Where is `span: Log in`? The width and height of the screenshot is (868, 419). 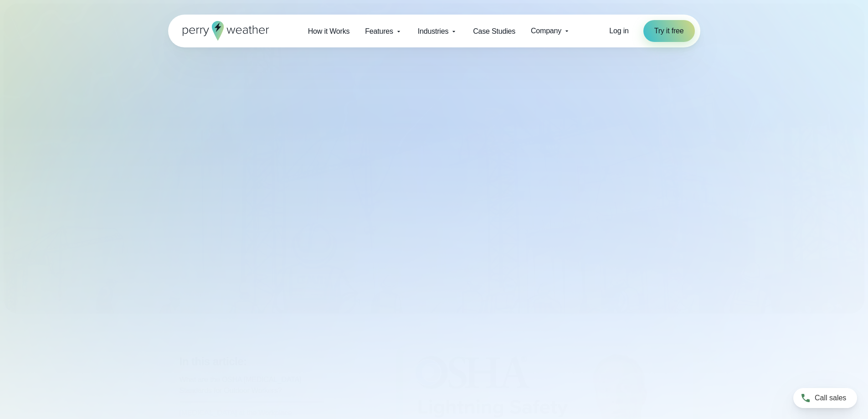
span: Log in is located at coordinates (619, 31).